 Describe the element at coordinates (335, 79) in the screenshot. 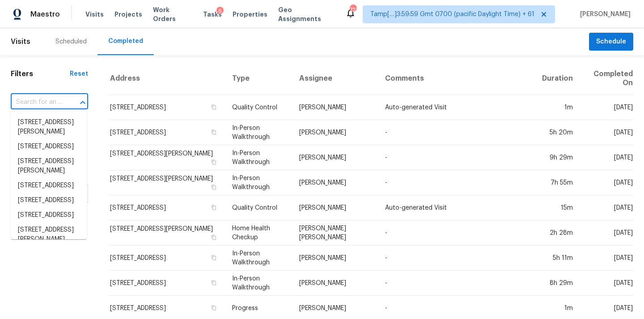

I see `th: Assignee` at that location.